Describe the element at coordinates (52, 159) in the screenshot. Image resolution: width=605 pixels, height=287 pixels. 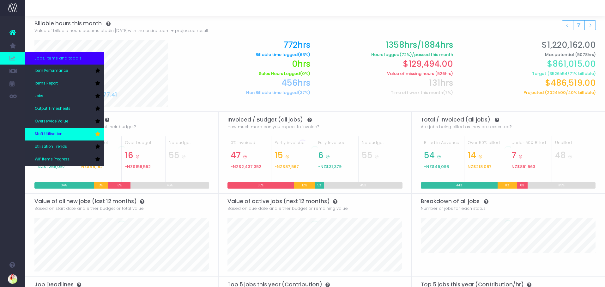
I see `span: WIP Items Progress` at that location.